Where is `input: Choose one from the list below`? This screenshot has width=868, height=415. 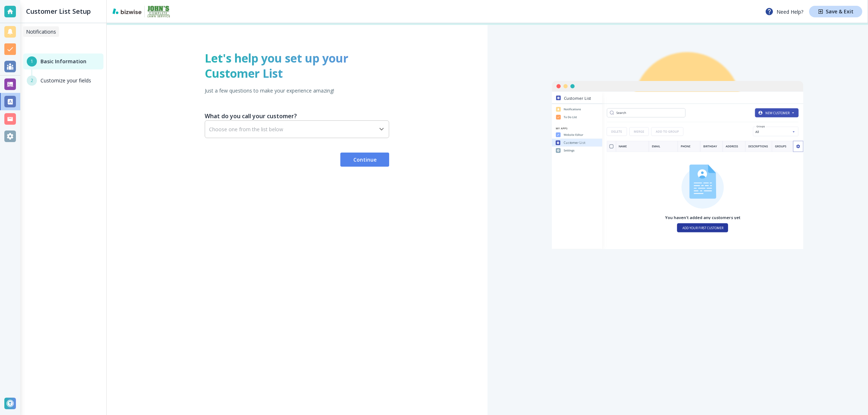
input: Choose one from the list below is located at coordinates (287, 129).